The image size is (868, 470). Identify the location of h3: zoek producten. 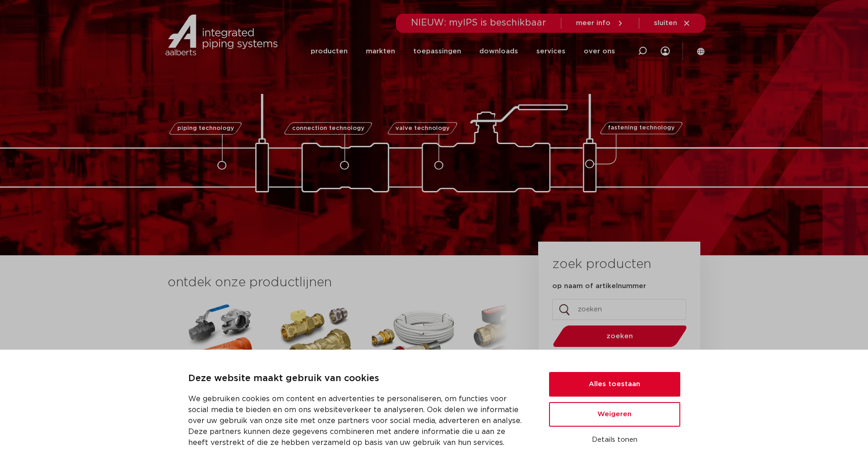
(602, 264).